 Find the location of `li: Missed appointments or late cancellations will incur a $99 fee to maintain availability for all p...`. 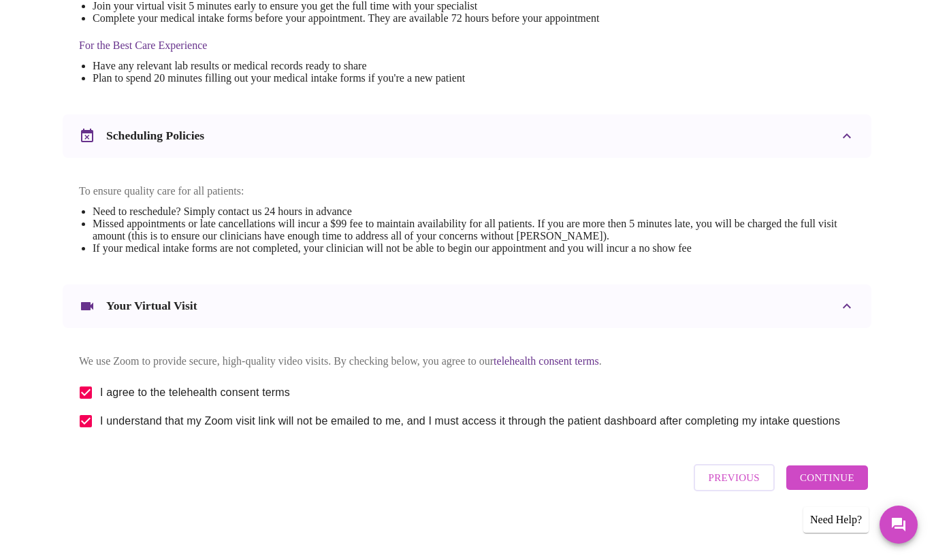

li: Missed appointments or late cancellations will incur a $99 fee to maintain availability for all p... is located at coordinates (474, 230).